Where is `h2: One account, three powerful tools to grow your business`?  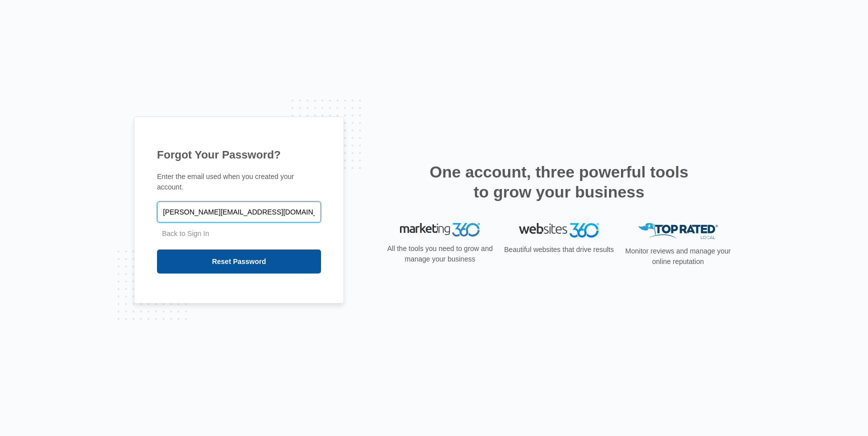 h2: One account, three powerful tools to grow your business is located at coordinates (559, 182).